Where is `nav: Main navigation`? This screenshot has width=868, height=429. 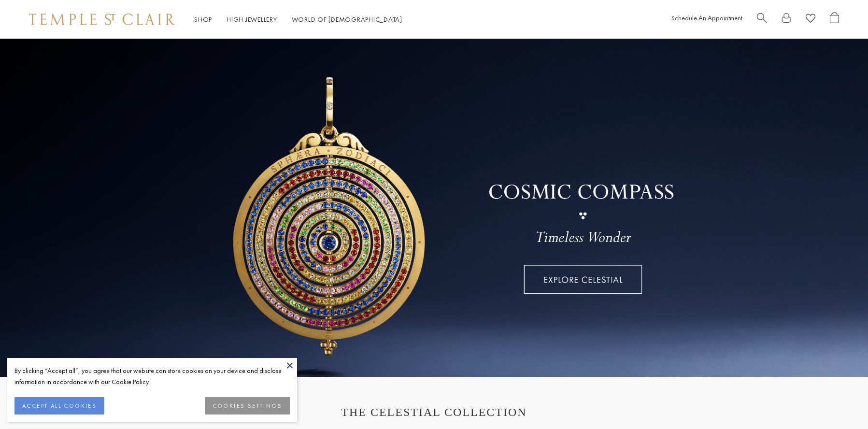
nav: Main navigation is located at coordinates (298, 19).